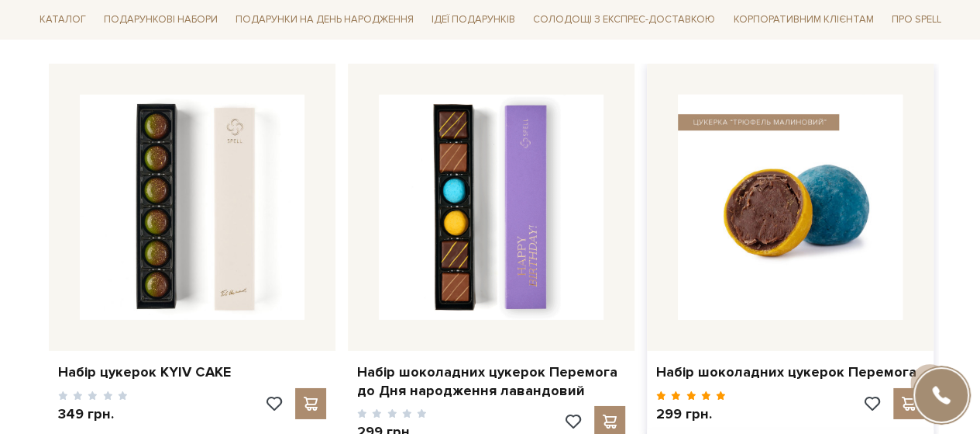 This screenshot has height=434, width=980. Describe the element at coordinates (803, 19) in the screenshot. I see `a: Корпоративним клієнтам` at that location.